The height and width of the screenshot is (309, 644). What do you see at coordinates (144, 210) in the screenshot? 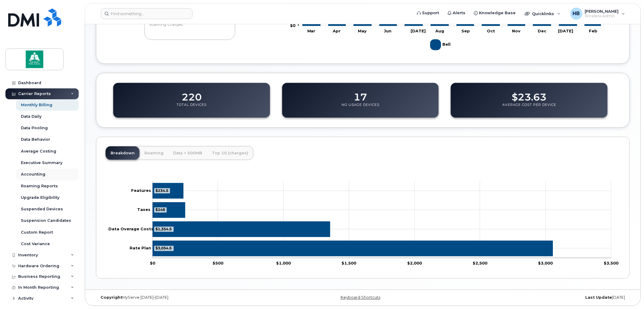
I see `tspan: Taxes` at bounding box center [144, 210].